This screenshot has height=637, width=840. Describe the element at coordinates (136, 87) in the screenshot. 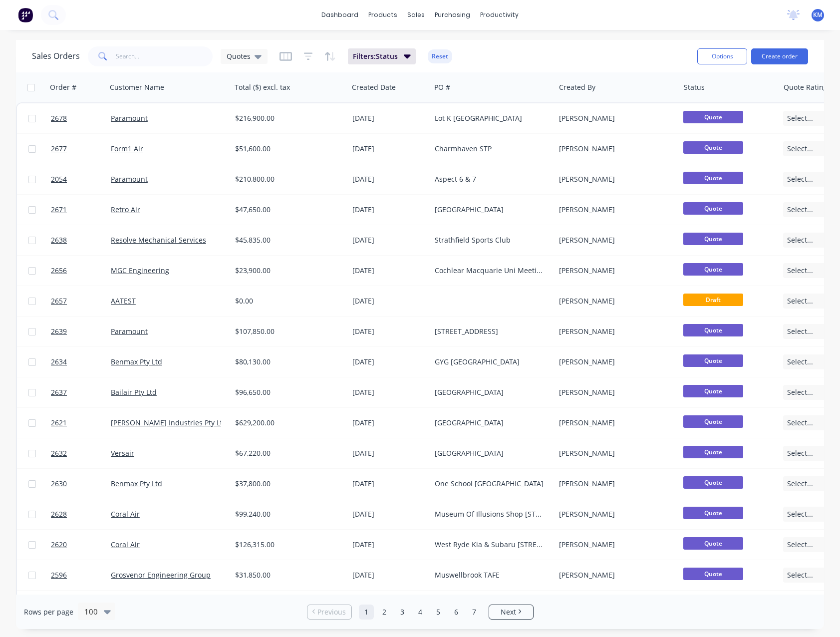

I see `div: Customer Name` at that location.